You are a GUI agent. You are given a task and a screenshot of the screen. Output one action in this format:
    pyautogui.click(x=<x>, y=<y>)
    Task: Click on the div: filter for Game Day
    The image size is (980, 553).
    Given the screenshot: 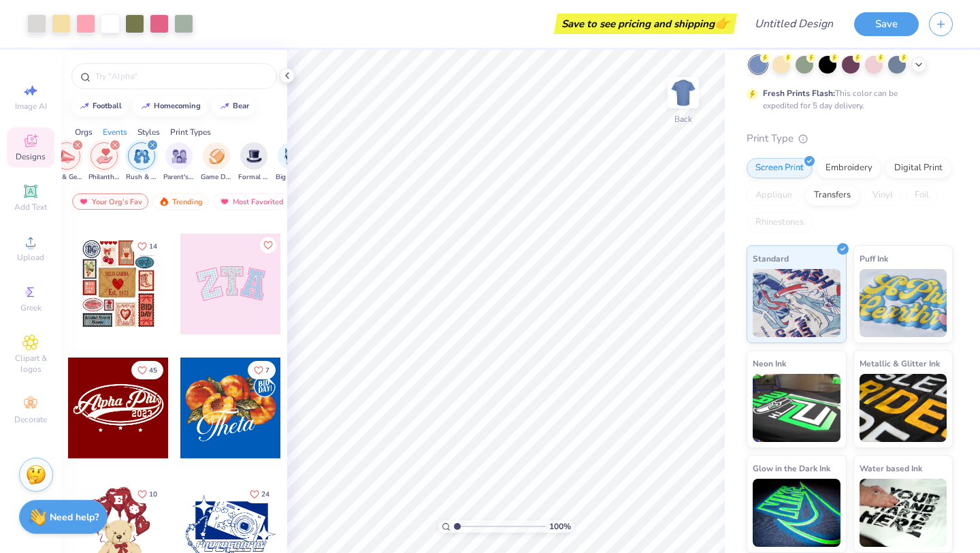 What is the action you would take?
    pyautogui.click(x=216, y=162)
    